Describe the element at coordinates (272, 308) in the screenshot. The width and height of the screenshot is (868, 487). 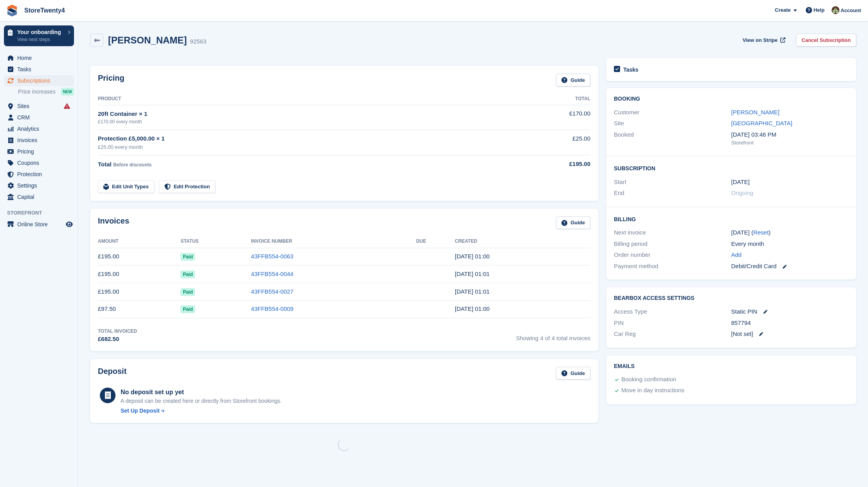
I see `a: 43FFB554-0009` at that location.